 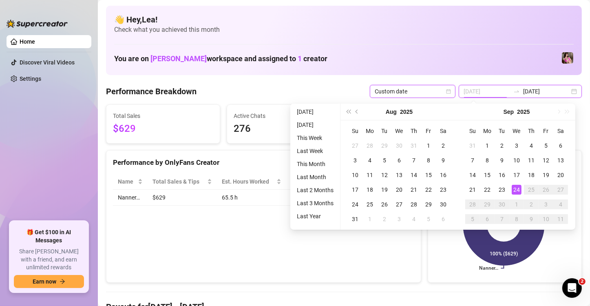 I want to click on td: 2025-08-02, so click(x=443, y=146).